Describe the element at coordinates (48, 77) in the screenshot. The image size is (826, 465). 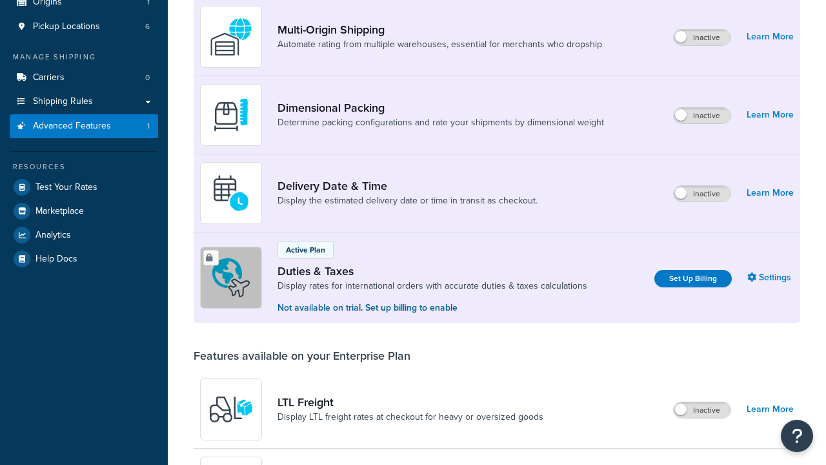
I see `span: Carriers` at that location.